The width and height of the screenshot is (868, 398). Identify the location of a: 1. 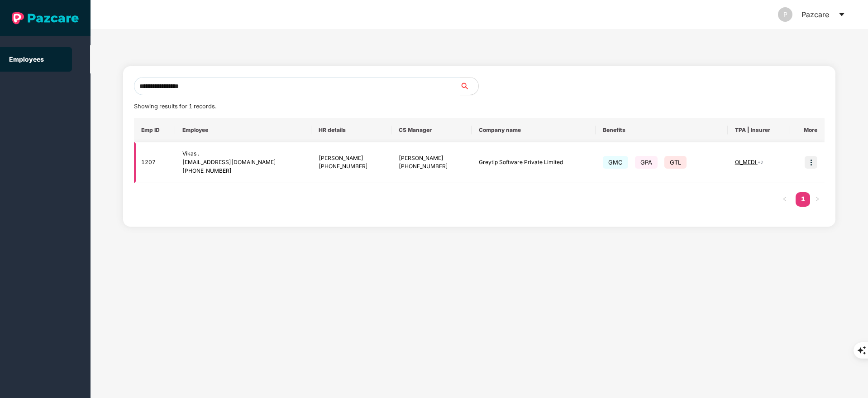
(803, 199).